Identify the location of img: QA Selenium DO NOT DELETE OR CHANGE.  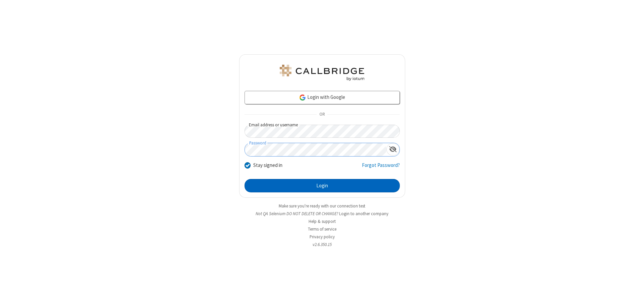
(322, 73).